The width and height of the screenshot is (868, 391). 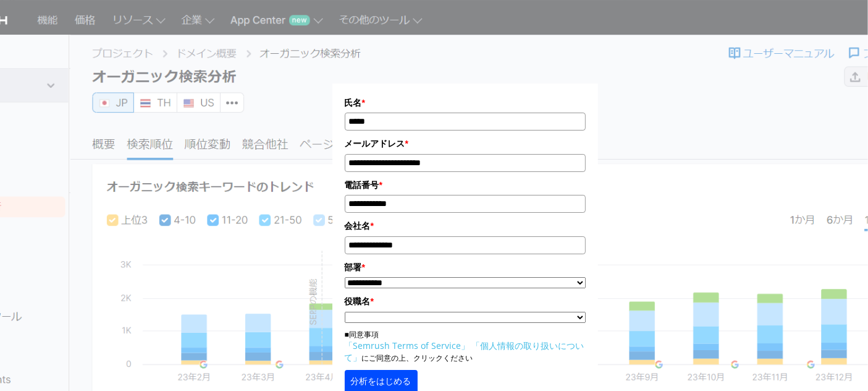 What do you see at coordinates (465, 143) in the screenshot?
I see `label: メールアドレス` at bounding box center [465, 143].